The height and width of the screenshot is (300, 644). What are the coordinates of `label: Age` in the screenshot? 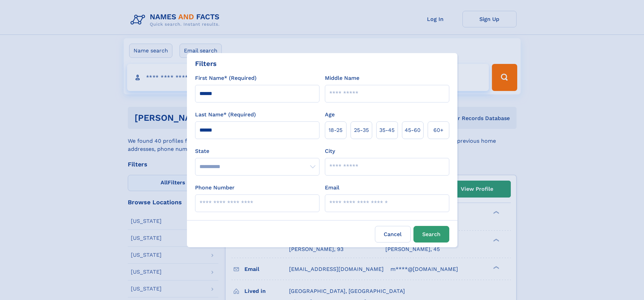 It's located at (329, 115).